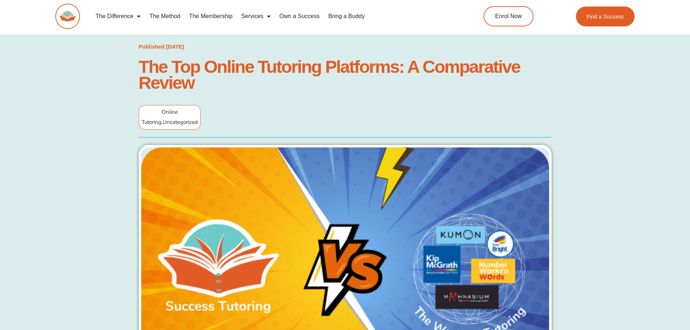  I want to click on a: Find a Success, so click(605, 16).